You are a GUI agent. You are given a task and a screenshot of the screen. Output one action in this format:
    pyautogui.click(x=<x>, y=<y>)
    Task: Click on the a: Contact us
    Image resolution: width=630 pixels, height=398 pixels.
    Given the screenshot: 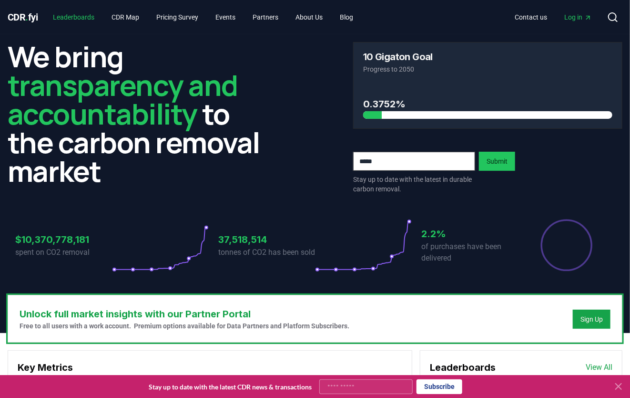 What is the action you would take?
    pyautogui.click(x=531, y=17)
    